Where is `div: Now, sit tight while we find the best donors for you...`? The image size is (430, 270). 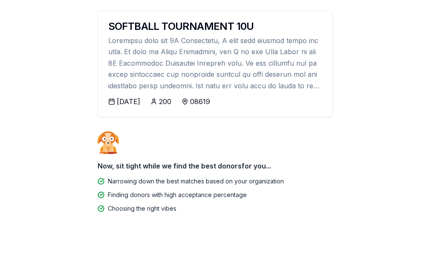
div: Now, sit tight while we find the best donors for you... is located at coordinates (215, 166).